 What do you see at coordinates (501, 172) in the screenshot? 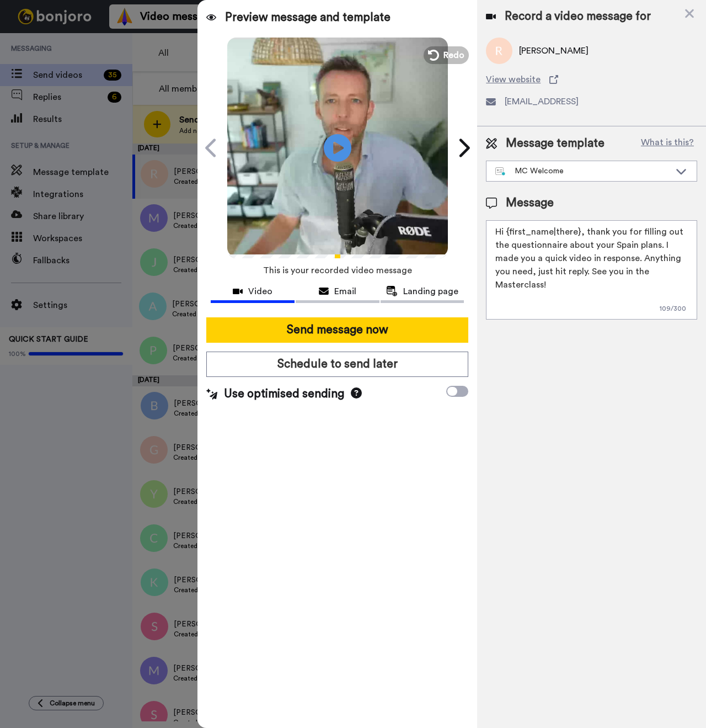
I see `img: nextgen-template.svg` at bounding box center [501, 172].